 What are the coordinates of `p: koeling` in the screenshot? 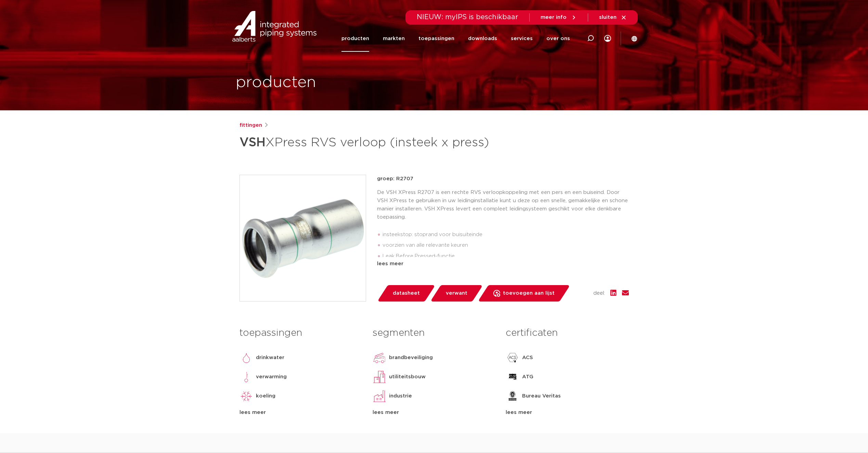 It's located at (265, 396).